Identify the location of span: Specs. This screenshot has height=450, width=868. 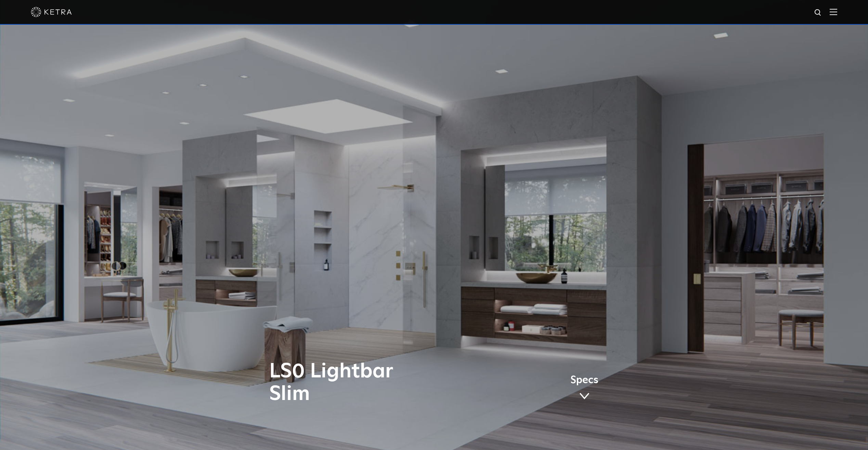
(585, 380).